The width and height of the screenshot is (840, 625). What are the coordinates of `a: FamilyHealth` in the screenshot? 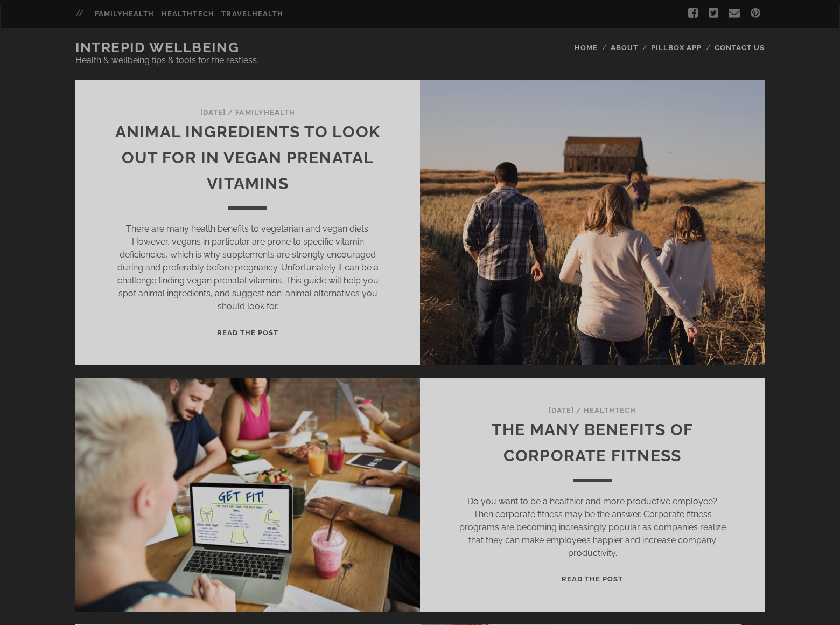 It's located at (265, 112).